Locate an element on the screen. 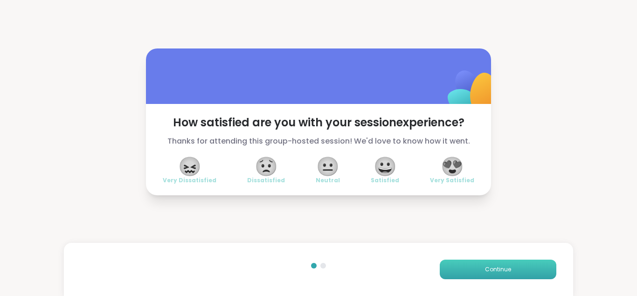 Image resolution: width=637 pixels, height=296 pixels. span: Very Satisfied is located at coordinates (452, 180).